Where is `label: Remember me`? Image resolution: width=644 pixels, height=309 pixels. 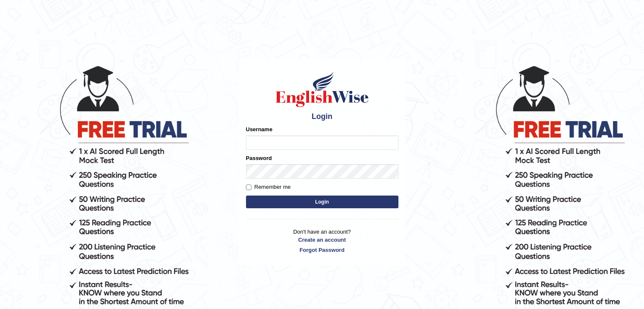
label: Remember me is located at coordinates (268, 187).